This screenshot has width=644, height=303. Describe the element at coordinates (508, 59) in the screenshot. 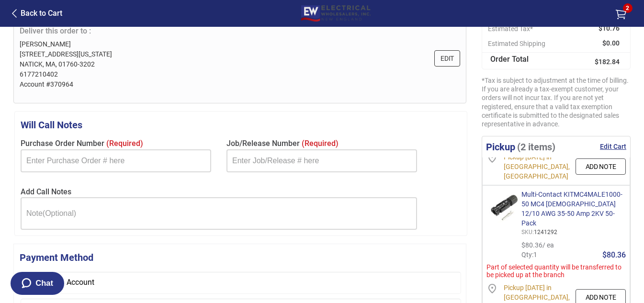

I see `h6: Order Total` at that location.